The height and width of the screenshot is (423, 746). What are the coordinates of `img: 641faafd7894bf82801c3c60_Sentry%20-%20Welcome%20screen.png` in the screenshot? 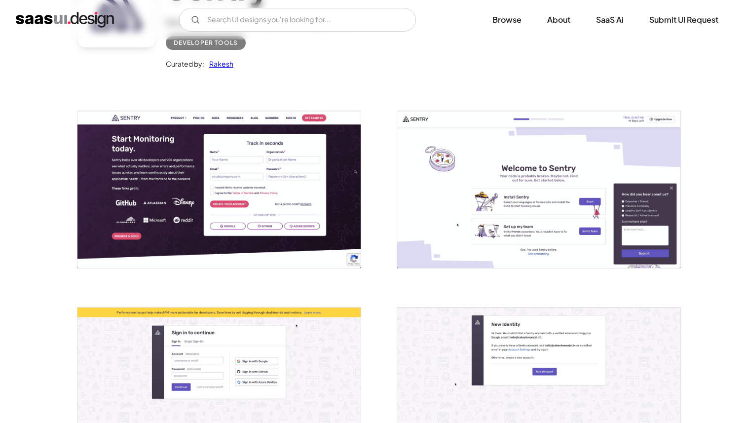 It's located at (539, 190).